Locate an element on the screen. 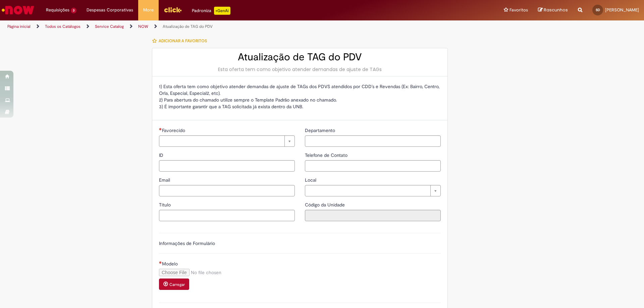 Image resolution: width=644 pixels, height=308 pixels. span: SD is located at coordinates (598, 10).